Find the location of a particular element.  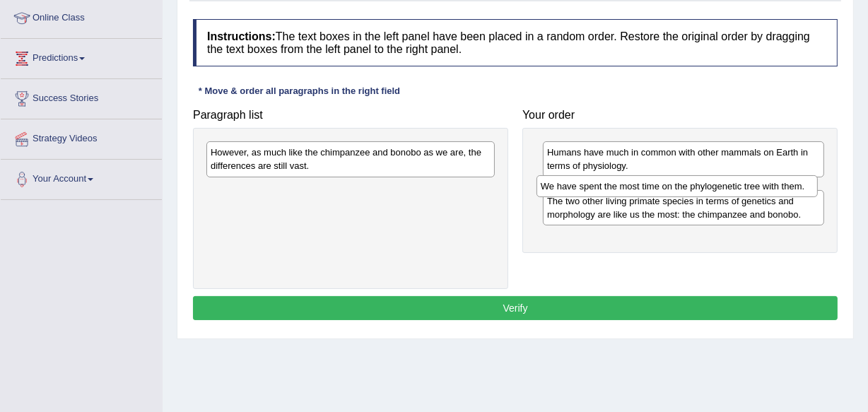

h4: The text boxes in the left panel have been placed in a random order. Restore the original order b... is located at coordinates (515, 42).